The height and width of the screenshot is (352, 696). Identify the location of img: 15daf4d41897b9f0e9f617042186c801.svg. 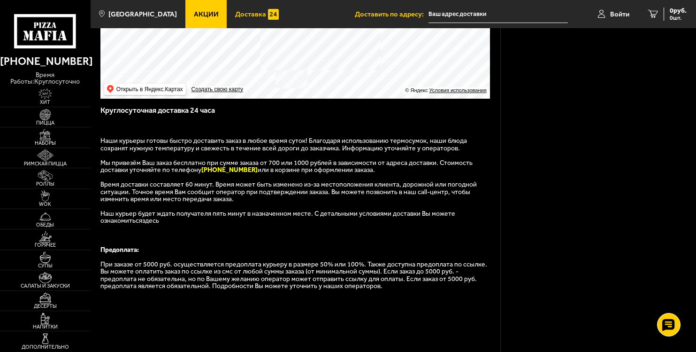
(273, 14).